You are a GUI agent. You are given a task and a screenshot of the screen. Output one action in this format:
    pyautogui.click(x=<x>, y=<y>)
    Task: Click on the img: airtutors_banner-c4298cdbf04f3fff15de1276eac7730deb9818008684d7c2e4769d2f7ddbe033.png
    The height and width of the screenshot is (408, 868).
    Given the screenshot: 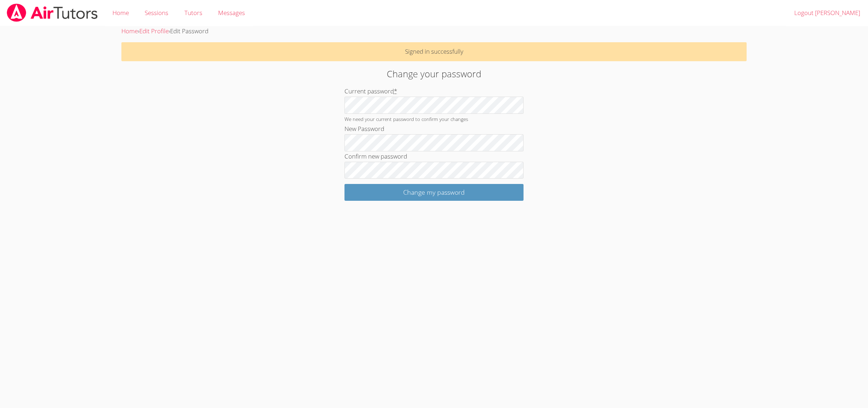 What is the action you would take?
    pyautogui.click(x=52, y=13)
    